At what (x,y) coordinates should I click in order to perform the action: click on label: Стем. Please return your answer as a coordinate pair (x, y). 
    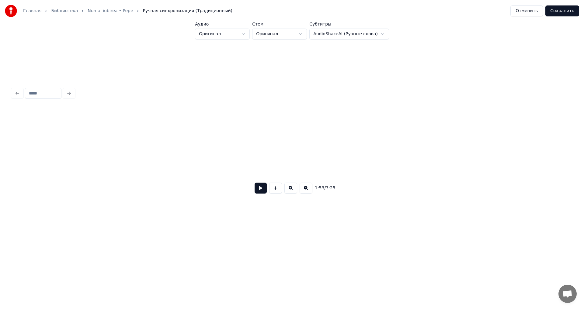
    Looking at the image, I should click on (279, 24).